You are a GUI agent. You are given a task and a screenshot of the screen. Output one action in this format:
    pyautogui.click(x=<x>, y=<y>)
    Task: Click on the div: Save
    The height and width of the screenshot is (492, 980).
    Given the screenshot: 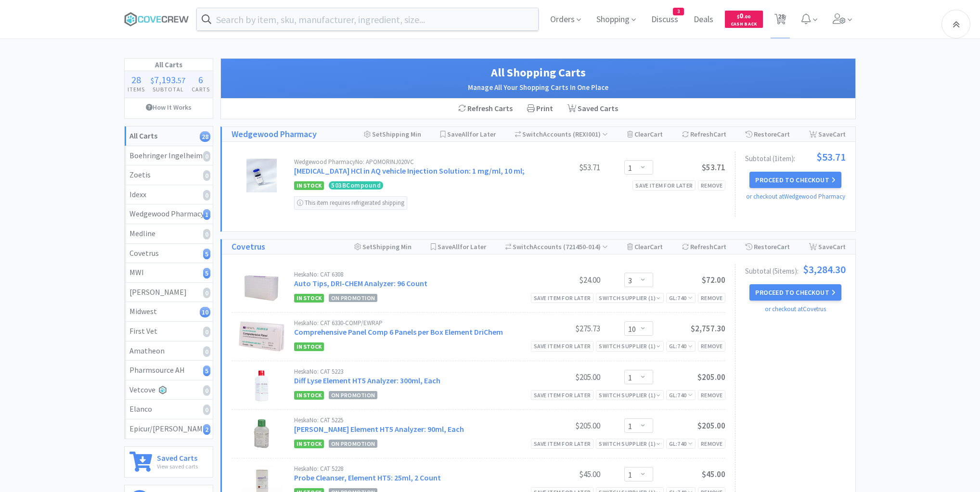 What is the action you would take?
    pyautogui.click(x=827, y=135)
    